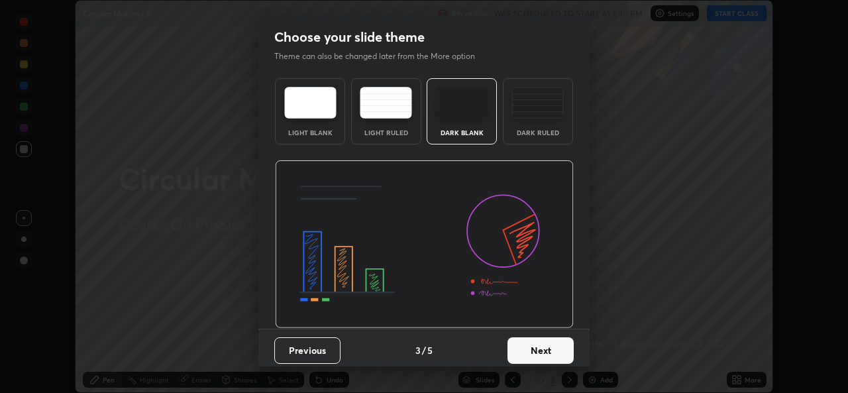 The image size is (848, 393). Describe the element at coordinates (418, 350) in the screenshot. I see `h4: 3` at that location.